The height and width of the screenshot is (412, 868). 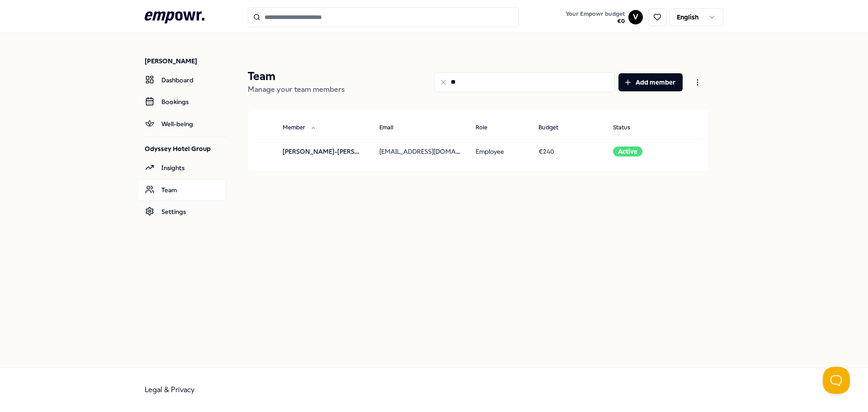 What do you see at coordinates (487, 128) in the screenshot?
I see `button: Role` at bounding box center [487, 128].